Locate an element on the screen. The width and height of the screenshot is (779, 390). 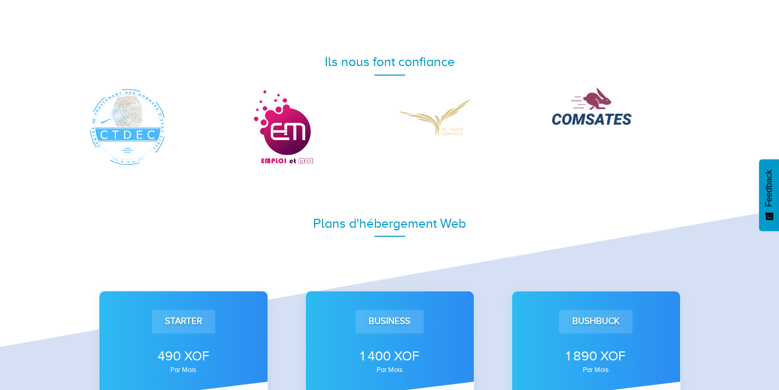
div: Plans d'hébergement Web is located at coordinates (390, 224).